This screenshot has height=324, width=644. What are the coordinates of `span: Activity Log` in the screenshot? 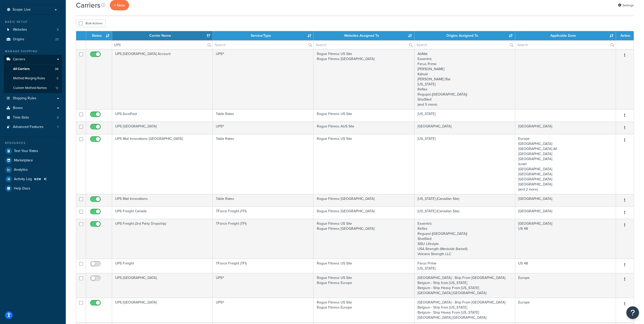 It's located at (23, 179).